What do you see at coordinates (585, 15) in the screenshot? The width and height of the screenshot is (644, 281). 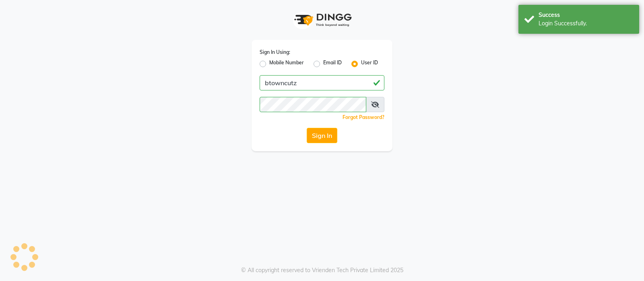 I see `div: Success` at bounding box center [585, 15].